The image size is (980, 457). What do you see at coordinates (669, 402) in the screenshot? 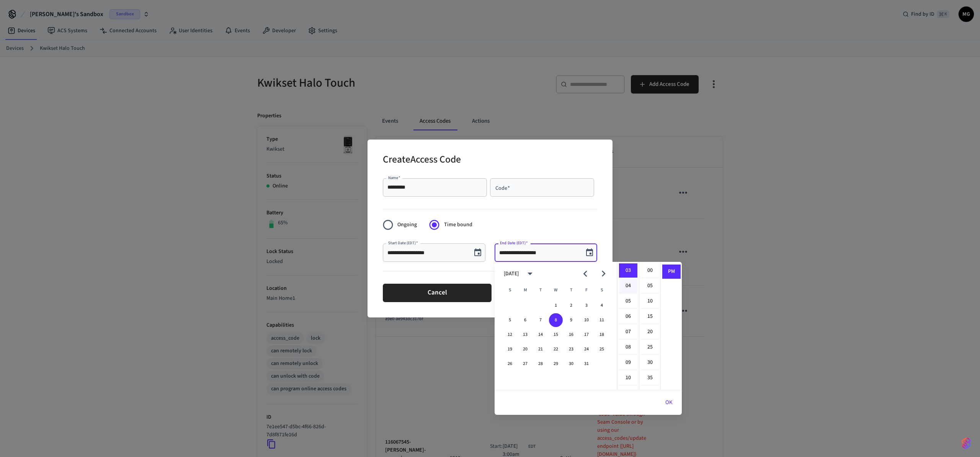
I see `button: OK` at bounding box center [669, 402].